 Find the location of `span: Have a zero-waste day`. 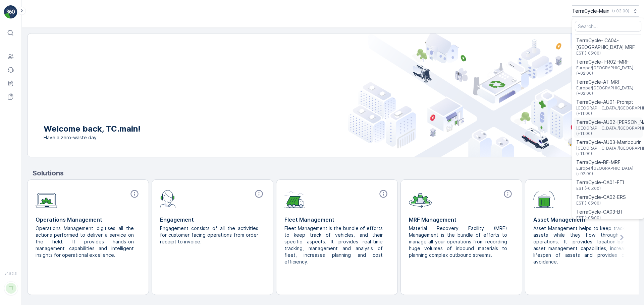

span: Have a zero-waste day is located at coordinates (92, 138).